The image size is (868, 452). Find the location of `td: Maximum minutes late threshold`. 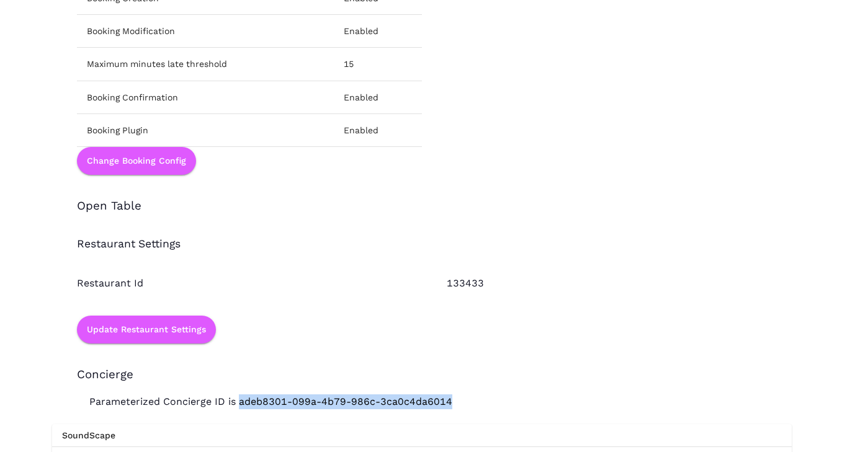

td: Maximum minutes late threshold is located at coordinates (206, 64).